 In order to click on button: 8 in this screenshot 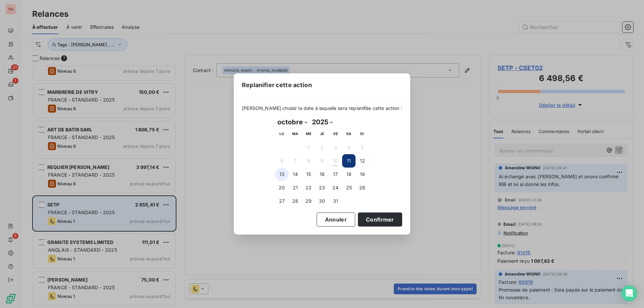, I will do `click(309, 161)`.